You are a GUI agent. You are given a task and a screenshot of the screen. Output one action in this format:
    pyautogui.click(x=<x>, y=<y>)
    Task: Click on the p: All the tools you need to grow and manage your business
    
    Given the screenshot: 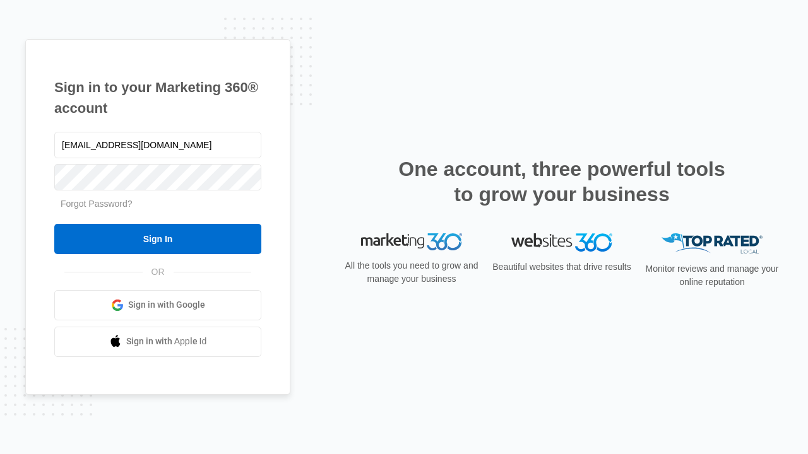 What is the action you would take?
    pyautogui.click(x=411, y=273)
    